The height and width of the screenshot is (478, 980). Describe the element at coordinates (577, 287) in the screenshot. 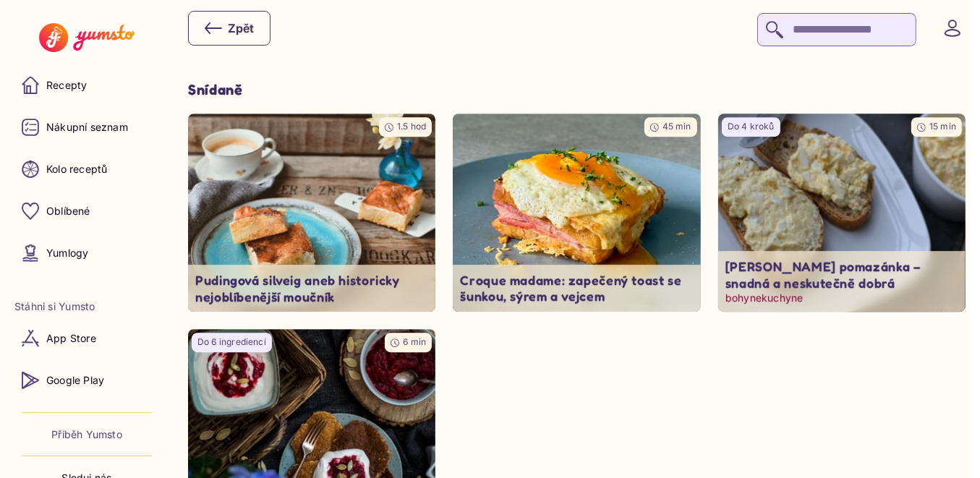

I see `p: Croque madame: zapečený toast se šunkou, sýrem a vejcem` at that location.